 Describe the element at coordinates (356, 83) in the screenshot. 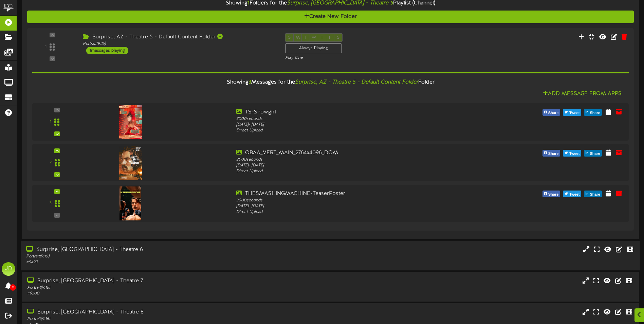

I see `i: Surprise, AZ - Theatre 5 - Default Content Folder` at that location.